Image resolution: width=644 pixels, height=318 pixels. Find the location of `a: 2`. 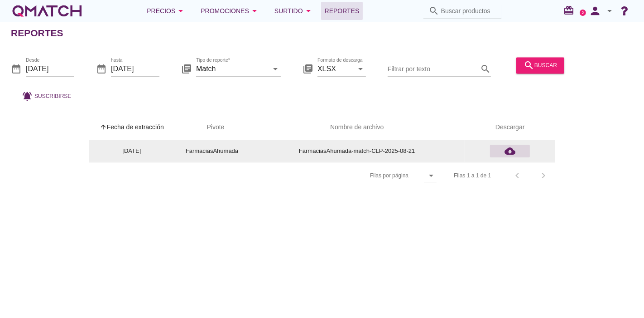

a: 2 is located at coordinates (583, 12).